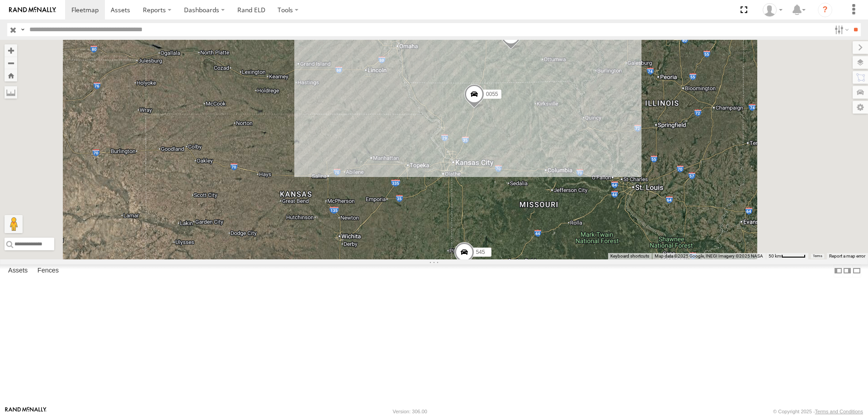 The height and width of the screenshot is (416, 868). I want to click on label: Fences, so click(48, 270).